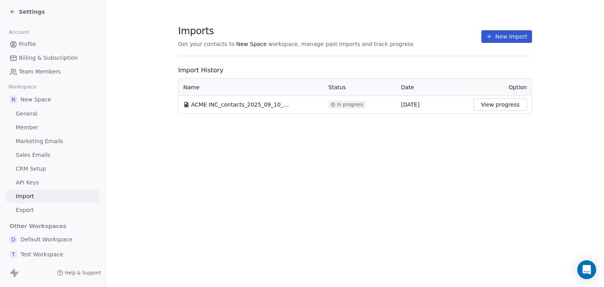  What do you see at coordinates (46, 240) in the screenshot?
I see `span: Default Workspace` at bounding box center [46, 240].